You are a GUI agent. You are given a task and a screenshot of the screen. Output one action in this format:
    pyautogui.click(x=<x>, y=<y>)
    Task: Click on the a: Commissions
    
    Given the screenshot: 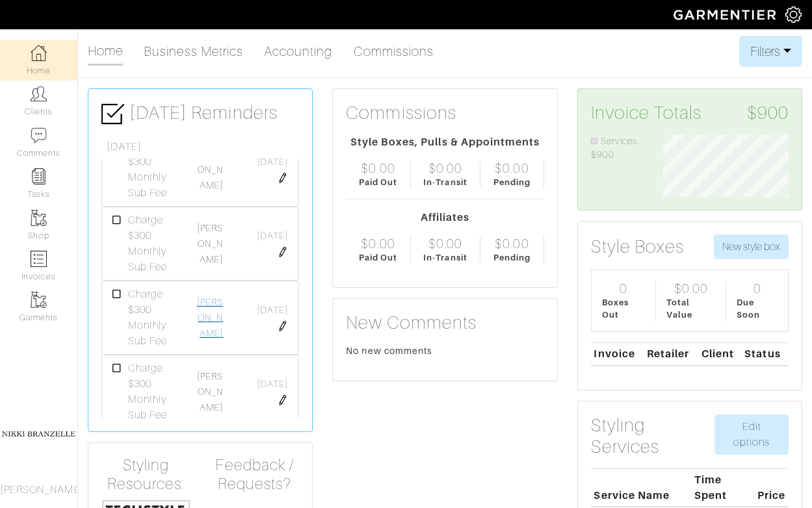 What is the action you would take?
    pyautogui.click(x=394, y=52)
    